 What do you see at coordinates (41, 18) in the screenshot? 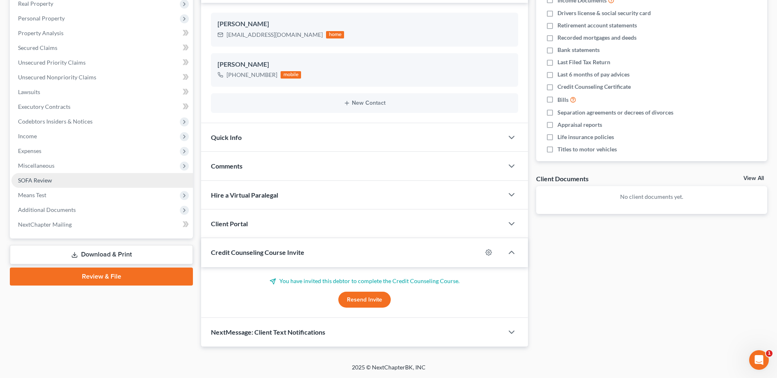
I see `span: Personal Property` at bounding box center [41, 18].